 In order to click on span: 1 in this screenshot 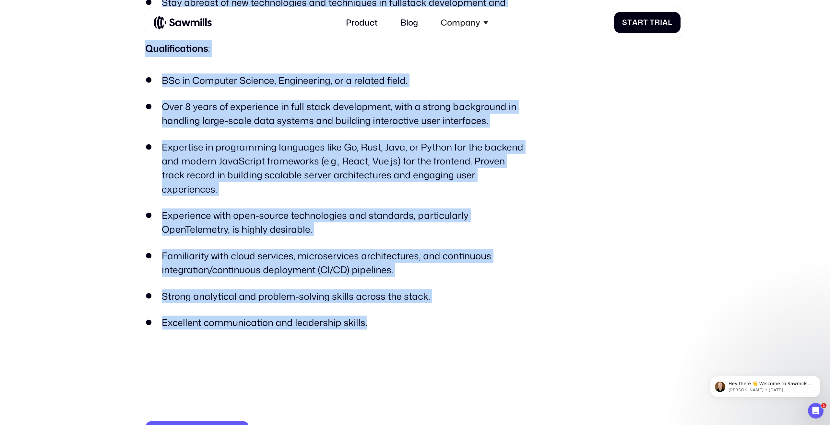, I will do `click(823, 406)`.